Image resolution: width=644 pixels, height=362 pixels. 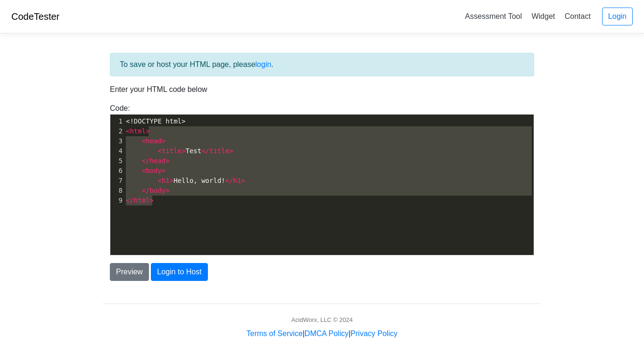 I want to click on div: AcidWorx, LLC © 2024, so click(x=322, y=319).